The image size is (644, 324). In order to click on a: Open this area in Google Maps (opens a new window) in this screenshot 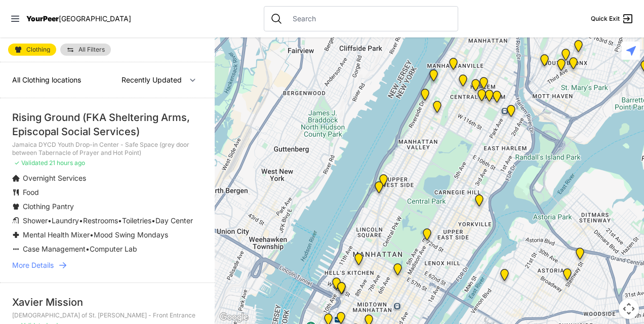, I will do `click(234, 317)`.